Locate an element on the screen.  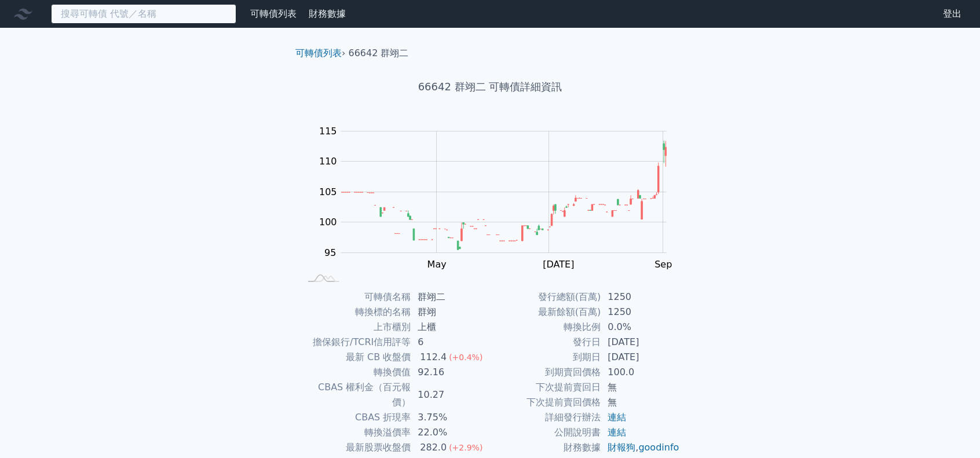
a: 財報狗 is located at coordinates (621, 447).